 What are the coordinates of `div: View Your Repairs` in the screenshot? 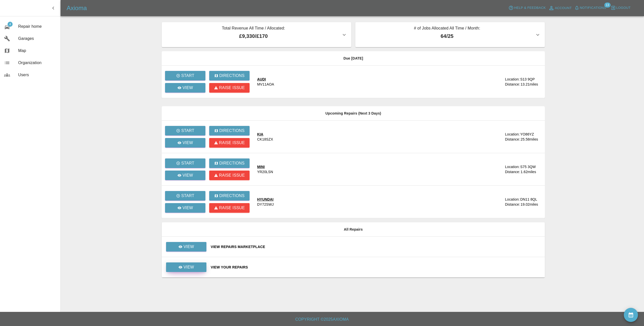 It's located at (376, 267).